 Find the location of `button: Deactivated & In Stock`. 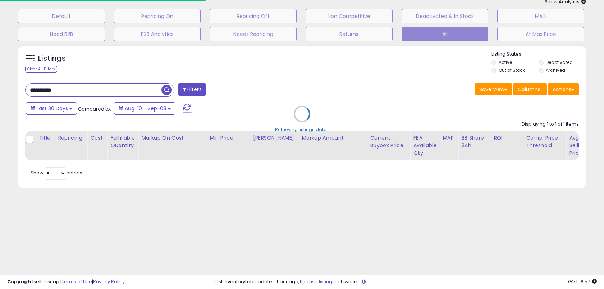

button: Deactivated & In Stock is located at coordinates (445, 16).